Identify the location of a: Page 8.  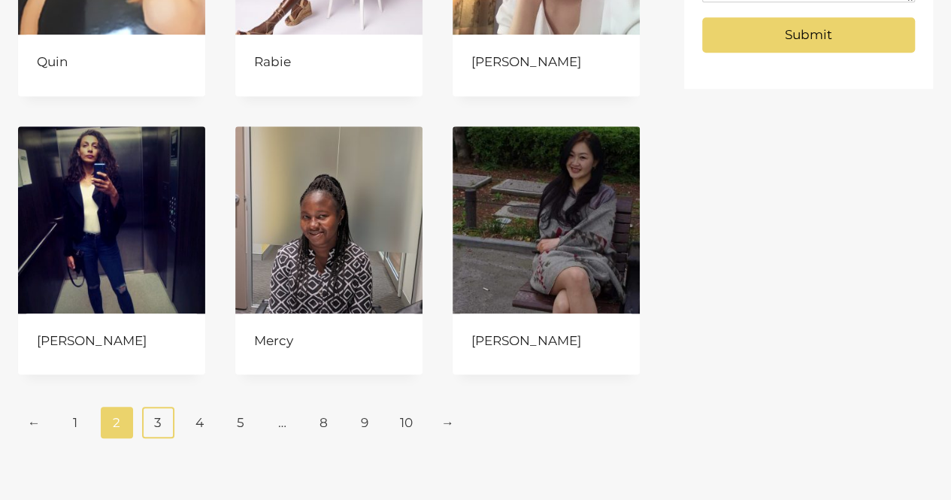
(323, 422).